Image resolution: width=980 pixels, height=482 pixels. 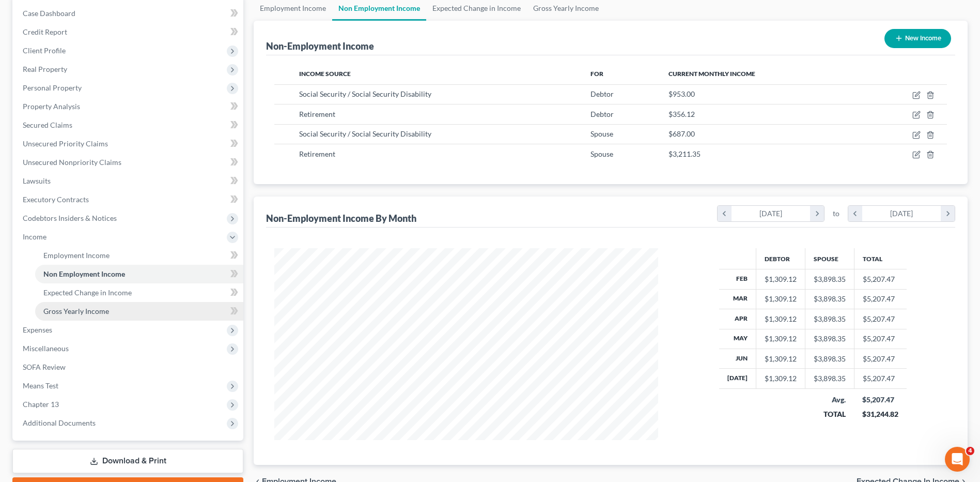 What do you see at coordinates (738, 359) in the screenshot?
I see `th: Jun` at bounding box center [738, 359].